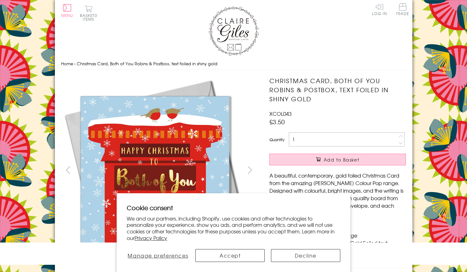 The height and width of the screenshot is (272, 467). I want to click on p: We and our partners, including Shopify, use cookies and other technologies to personalize your ex..., so click(233, 228).